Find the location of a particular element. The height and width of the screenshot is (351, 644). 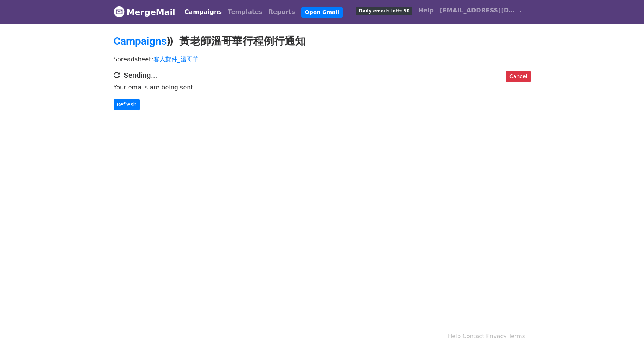

a: MergeMail is located at coordinates (144, 12).